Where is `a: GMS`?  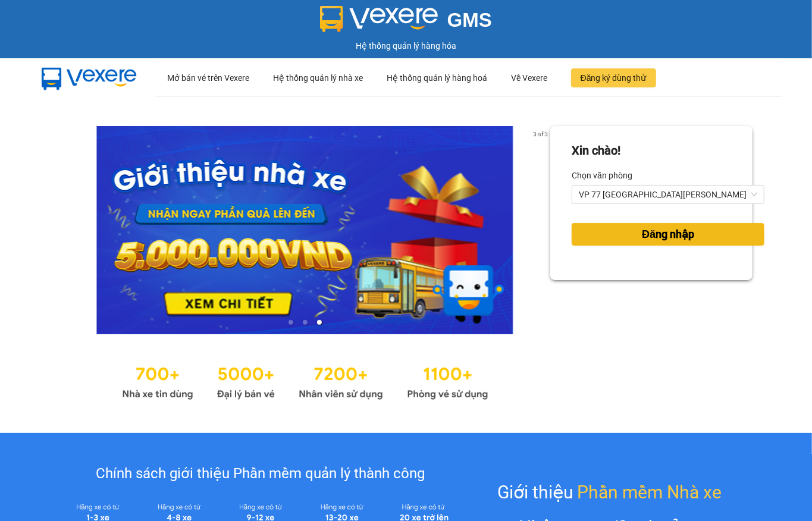 a: GMS is located at coordinates (406, 23).